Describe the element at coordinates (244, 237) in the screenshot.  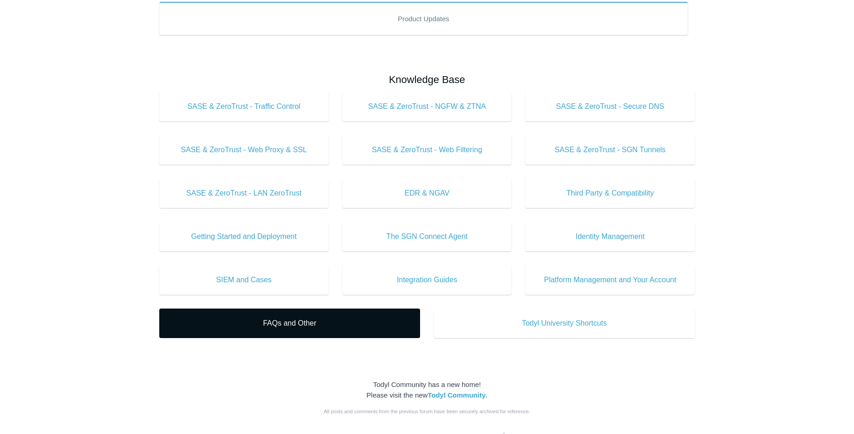
I see `span: Getting Started and Deployment` at that location.